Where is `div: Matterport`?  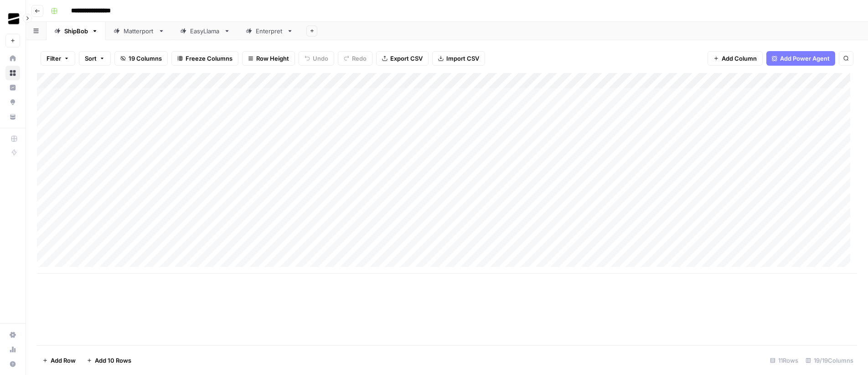 div: Matterport is located at coordinates (139, 31).